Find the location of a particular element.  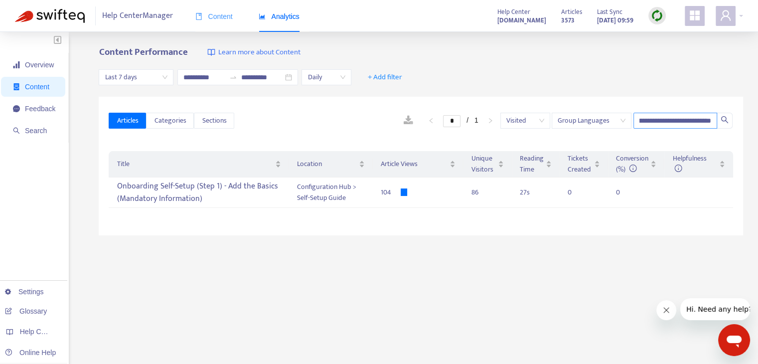

strong: 3573 is located at coordinates (568, 20).